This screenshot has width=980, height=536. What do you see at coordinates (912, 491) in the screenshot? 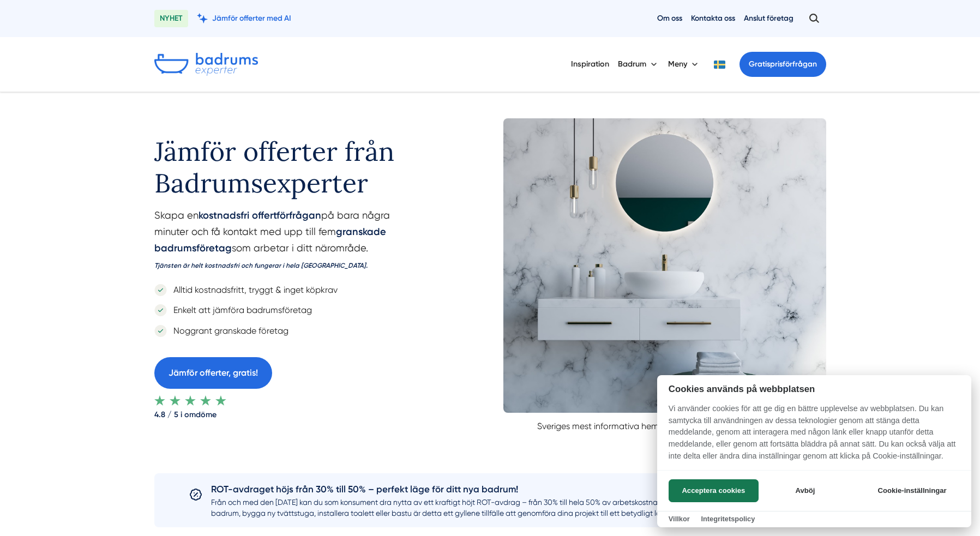
I see `button: Cookie-inställningar` at bounding box center [912, 491].